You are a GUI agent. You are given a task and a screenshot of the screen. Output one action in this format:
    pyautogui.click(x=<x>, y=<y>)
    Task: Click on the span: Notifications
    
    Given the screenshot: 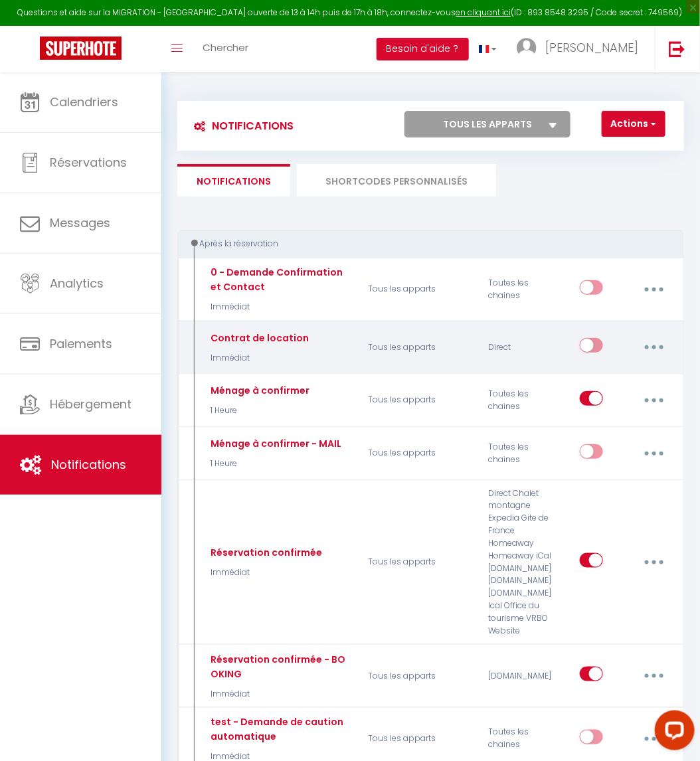 What is the action you would take?
    pyautogui.click(x=88, y=464)
    